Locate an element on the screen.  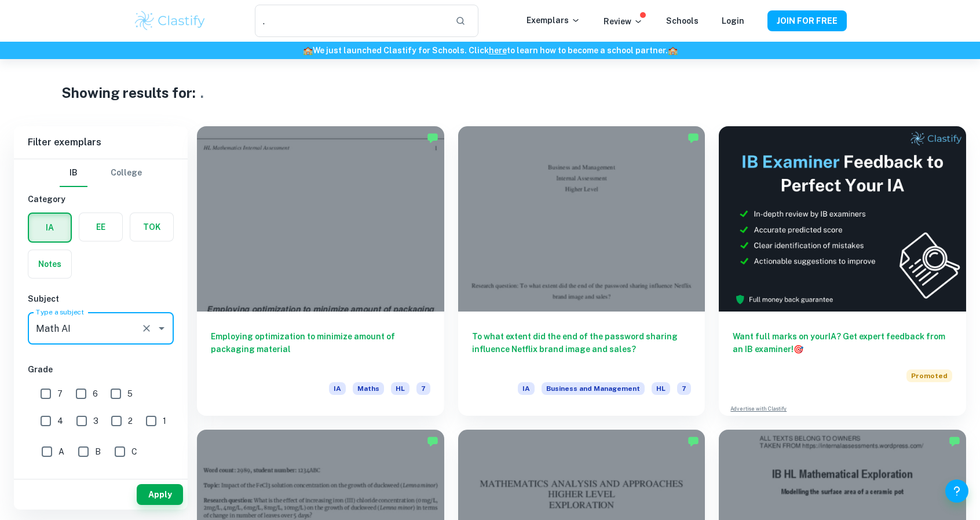
span: E is located at coordinates (97, 480).